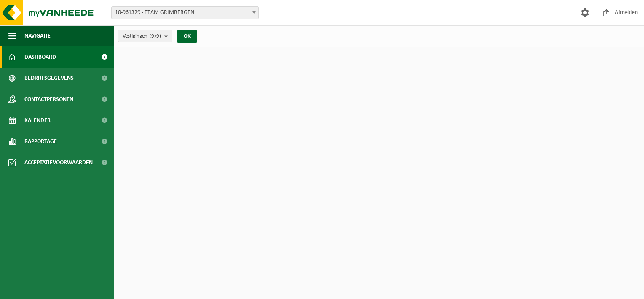 Image resolution: width=644 pixels, height=299 pixels. What do you see at coordinates (49, 99) in the screenshot?
I see `span: Contactpersonen` at bounding box center [49, 99].